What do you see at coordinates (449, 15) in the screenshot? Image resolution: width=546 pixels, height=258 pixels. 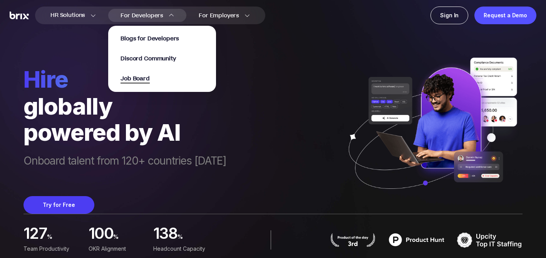 I see `div: Sign In` at bounding box center [449, 15].